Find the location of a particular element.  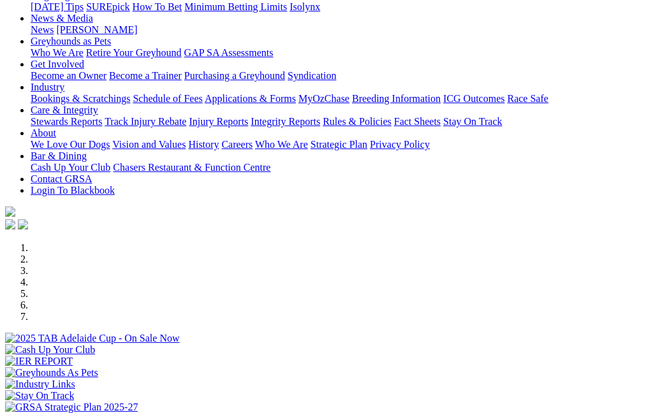

a: Careers is located at coordinates (237, 144).